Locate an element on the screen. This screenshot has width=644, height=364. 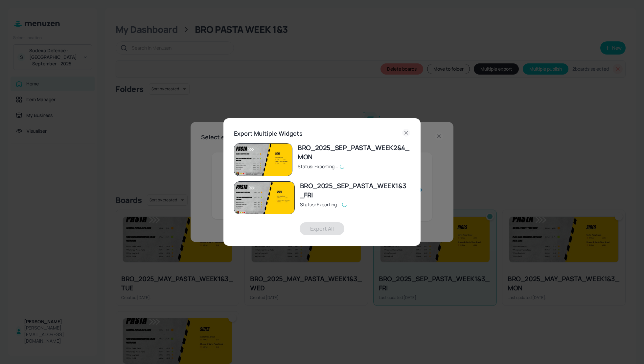
img: BRO_2025_SEP_PASTA_WEEK1&3_FRI is located at coordinates (264, 198).